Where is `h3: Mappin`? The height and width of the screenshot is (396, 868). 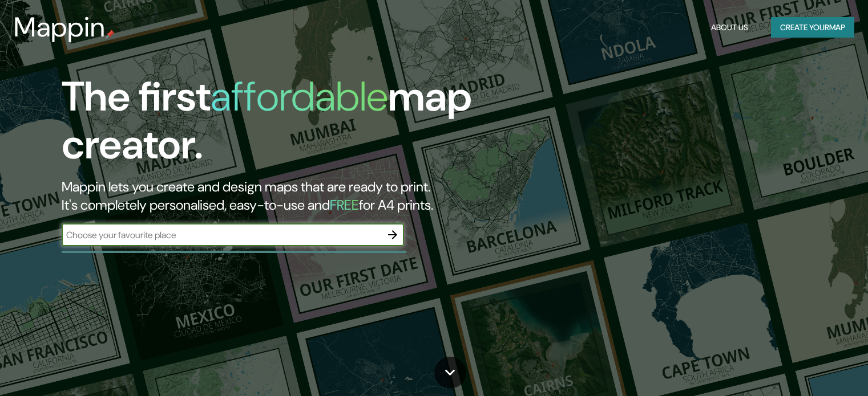 h3: Mappin is located at coordinates (59, 28).